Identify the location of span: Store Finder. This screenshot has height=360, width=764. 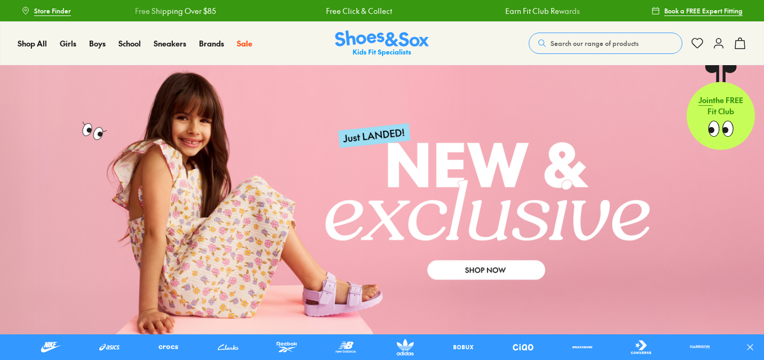
(52, 11).